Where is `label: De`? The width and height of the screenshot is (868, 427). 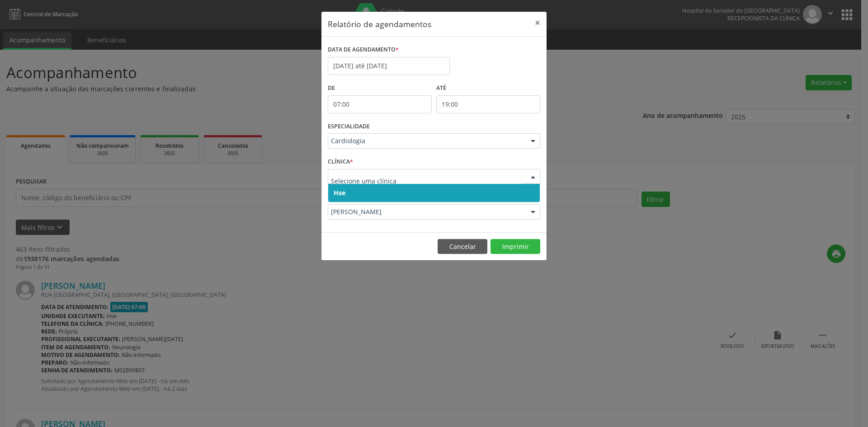
label: De is located at coordinates (380, 88).